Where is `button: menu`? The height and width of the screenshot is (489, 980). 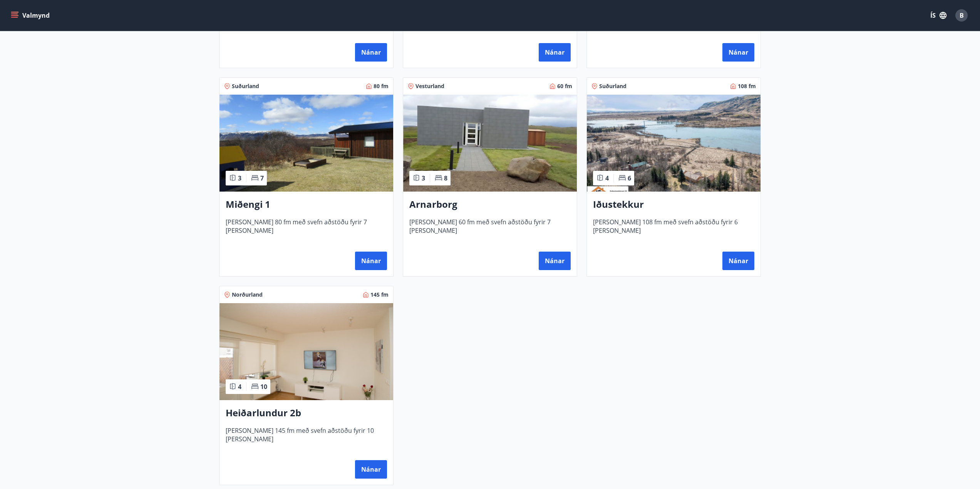 button: menu is located at coordinates (31, 16).